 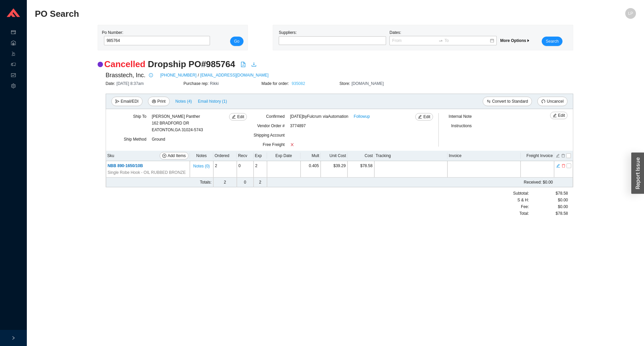 What do you see at coordinates (159, 139) in the screenshot?
I see `span: Ground` at bounding box center [159, 139].